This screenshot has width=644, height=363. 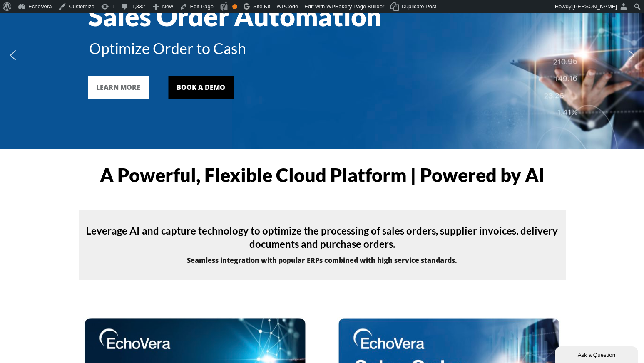 I want to click on img: next arrow, so click(x=631, y=55).